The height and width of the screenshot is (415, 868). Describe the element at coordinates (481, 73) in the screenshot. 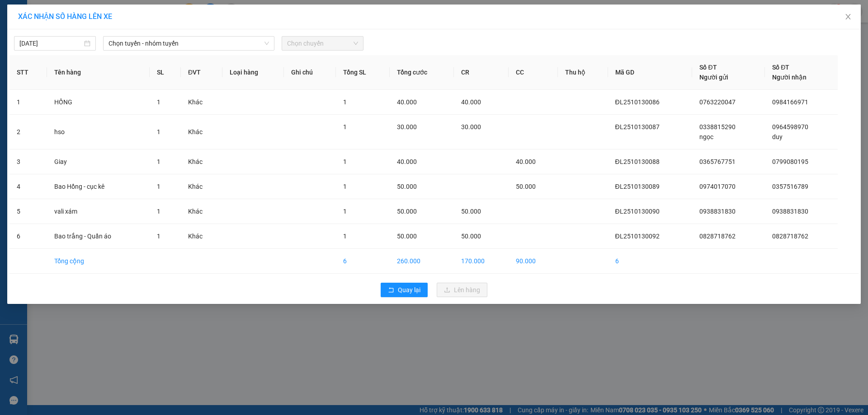

I see `th: CR` at that location.